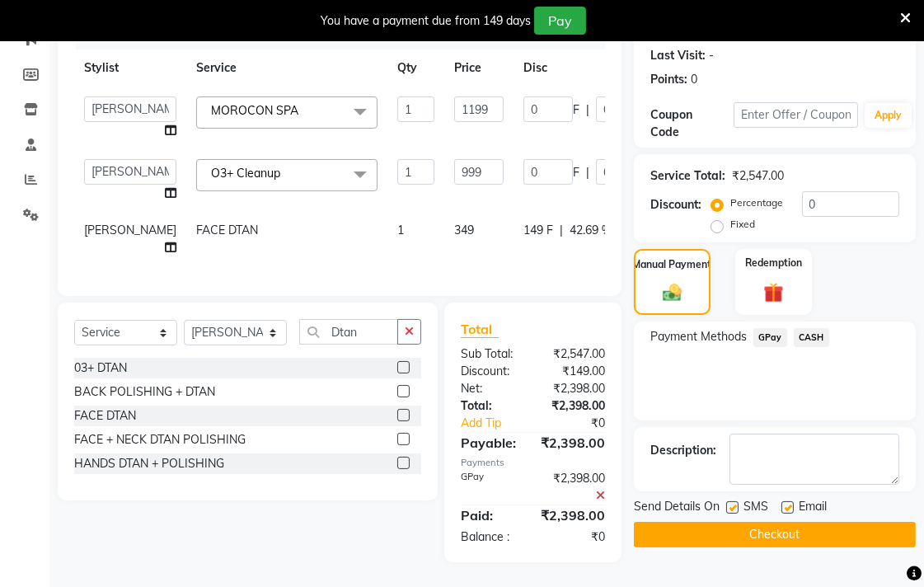 This screenshot has height=587, width=924. What do you see at coordinates (144, 391) in the screenshot?
I see `div: BACK POLISHING + DTAN` at bounding box center [144, 391].